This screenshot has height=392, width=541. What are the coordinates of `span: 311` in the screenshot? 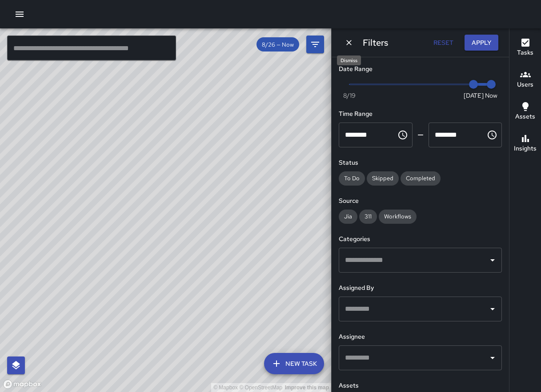 It's located at (368, 216).